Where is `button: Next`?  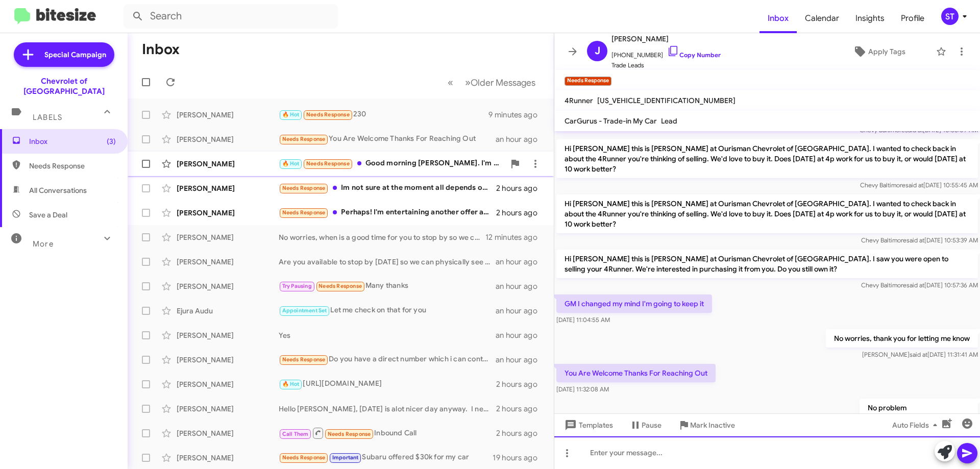 button: Next is located at coordinates (500, 82).